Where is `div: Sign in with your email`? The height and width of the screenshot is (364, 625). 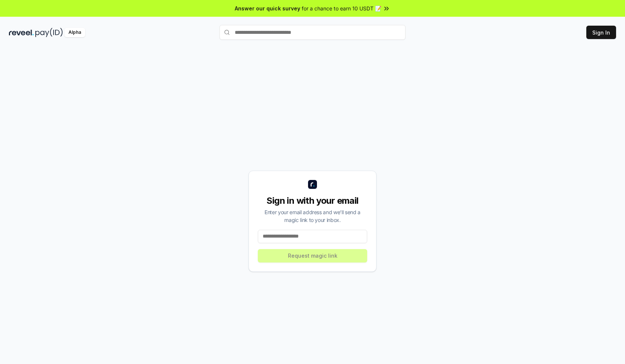 div: Sign in with your email is located at coordinates (313, 201).